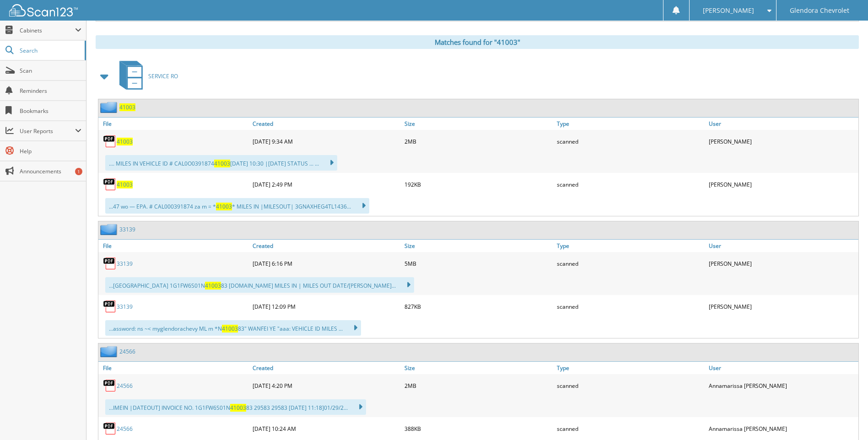  What do you see at coordinates (50, 171) in the screenshot?
I see `span: Announcements` at bounding box center [50, 171].